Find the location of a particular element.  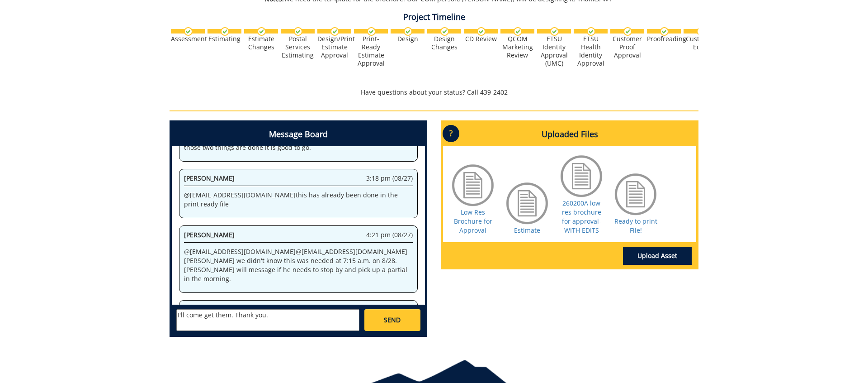

div: Design is located at coordinates (407, 39).